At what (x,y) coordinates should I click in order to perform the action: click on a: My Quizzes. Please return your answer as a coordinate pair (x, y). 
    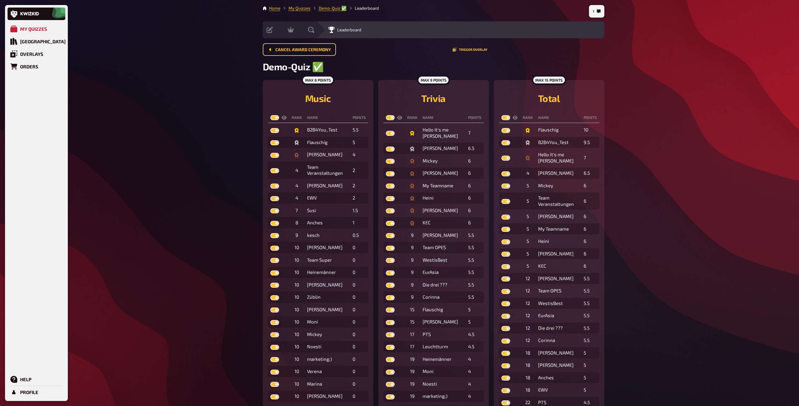
    Looking at the image, I should click on (36, 29).